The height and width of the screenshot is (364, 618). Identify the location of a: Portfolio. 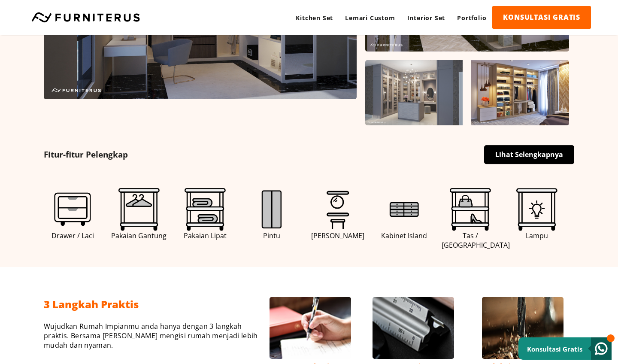
(472, 17).